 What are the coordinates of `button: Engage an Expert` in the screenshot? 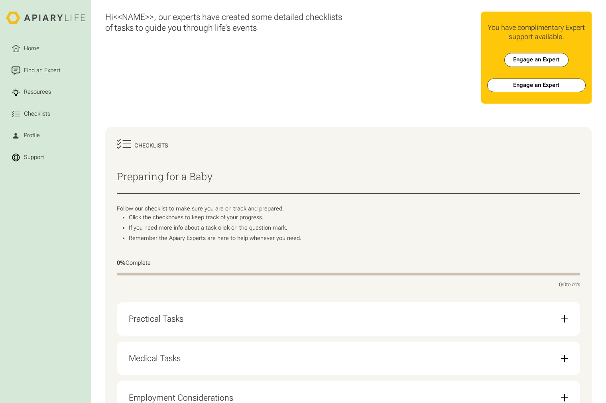 It's located at (536, 85).